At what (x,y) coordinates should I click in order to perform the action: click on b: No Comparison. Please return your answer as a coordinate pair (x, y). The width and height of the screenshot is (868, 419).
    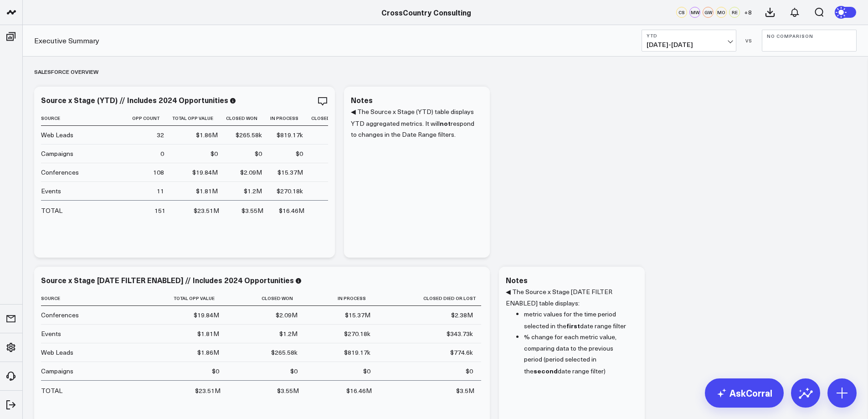
    Looking at the image, I should click on (809, 36).